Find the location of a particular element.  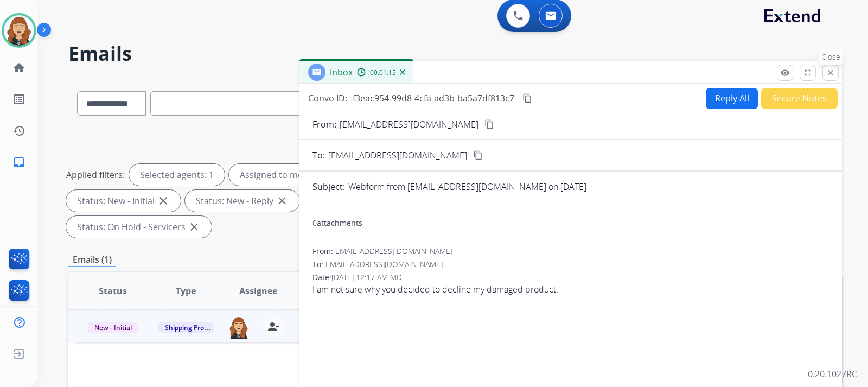

span: Status is located at coordinates (113, 291).